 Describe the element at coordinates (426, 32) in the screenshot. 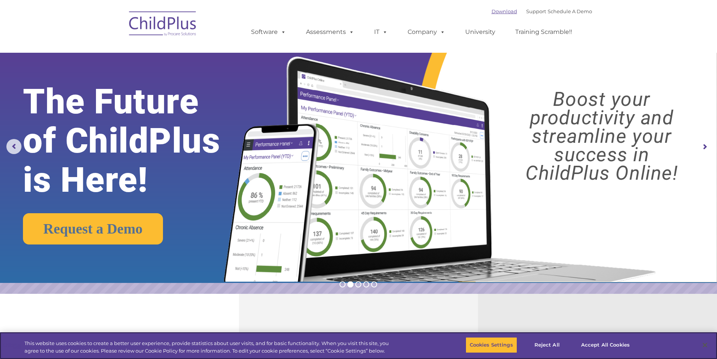

I see `a: Company` at that location.